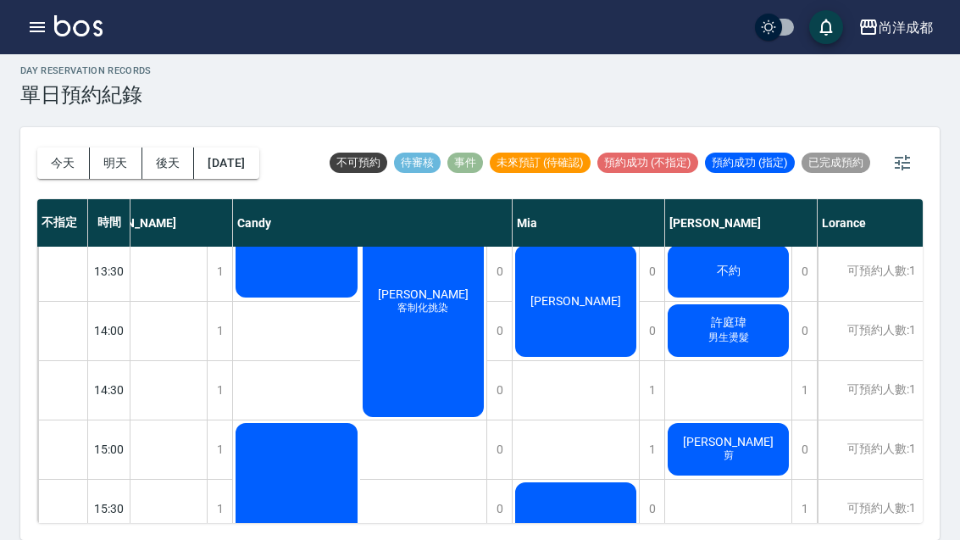  What do you see at coordinates (647, 163) in the screenshot?
I see `span: 預約成功 (不指定)` at bounding box center [647, 163].